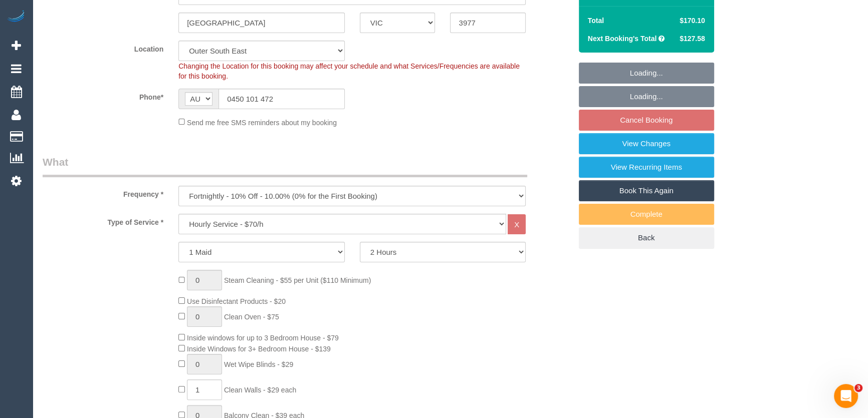 This screenshot has height=418, width=868. What do you see at coordinates (858, 388) in the screenshot?
I see `span: 3` at bounding box center [858, 388].